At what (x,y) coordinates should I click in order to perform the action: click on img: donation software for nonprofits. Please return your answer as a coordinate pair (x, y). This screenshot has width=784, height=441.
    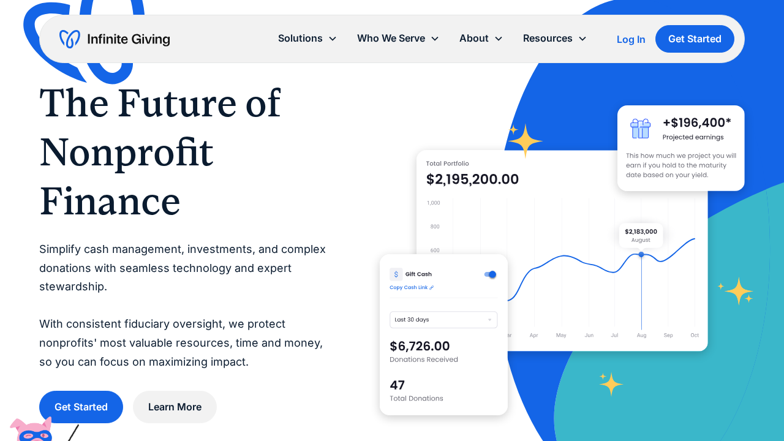
    Looking at the image, I should click on (444, 335).